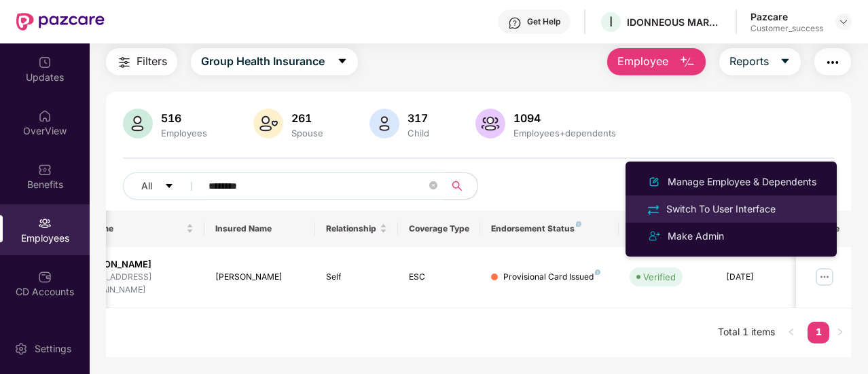  What do you see at coordinates (818, 333) in the screenshot?
I see `li: 1` at bounding box center [818, 333].